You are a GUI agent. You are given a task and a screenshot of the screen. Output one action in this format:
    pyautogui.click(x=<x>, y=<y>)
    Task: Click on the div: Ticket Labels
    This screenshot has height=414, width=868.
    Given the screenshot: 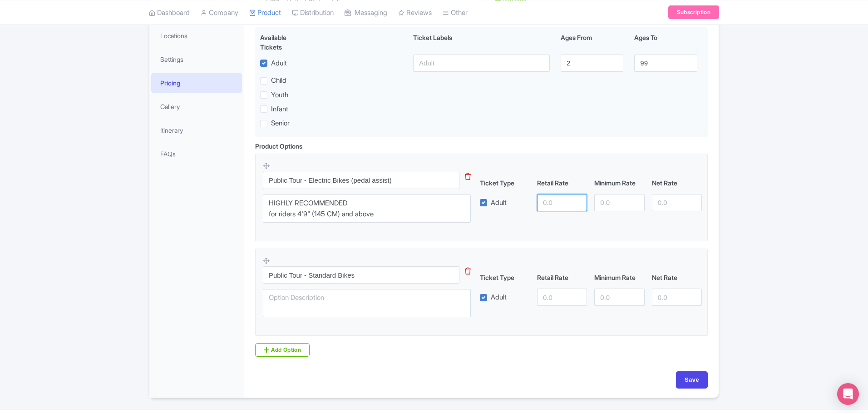 What is the action you would take?
    pyautogui.click(x=481, y=42)
    